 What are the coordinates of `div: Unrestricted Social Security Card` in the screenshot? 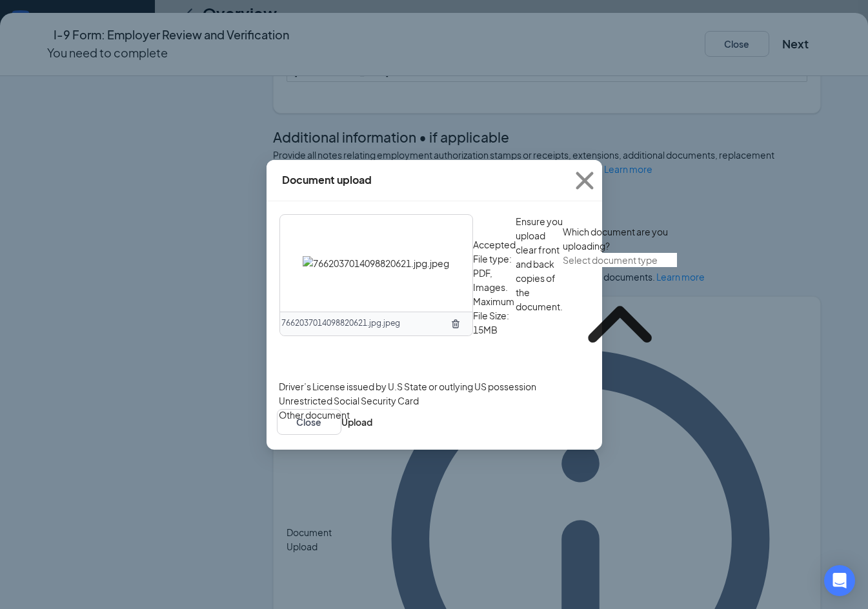 It's located at (348, 400).